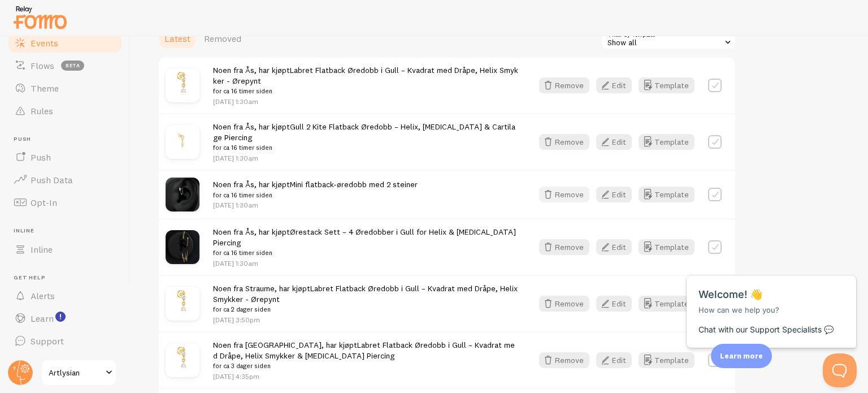 Image resolution: width=868 pixels, height=393 pixels. I want to click on a: Push Data, so click(65, 180).